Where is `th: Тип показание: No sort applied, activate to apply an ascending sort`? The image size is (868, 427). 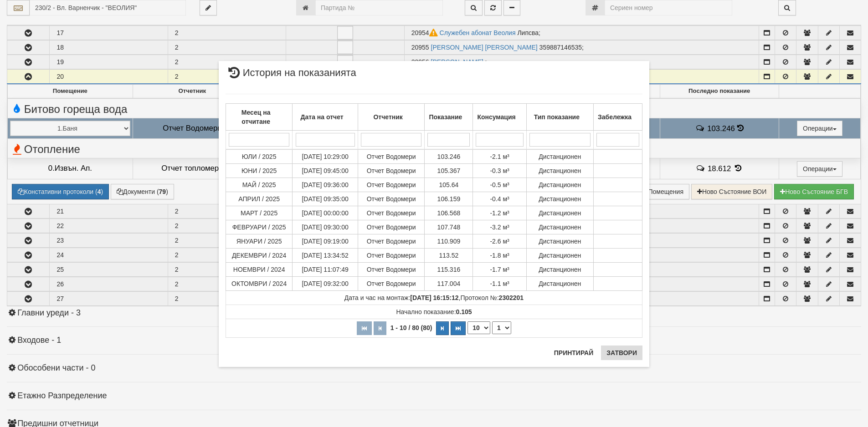 th: Тип показание: No sort applied, activate to apply an ascending sort is located at coordinates (560, 117).